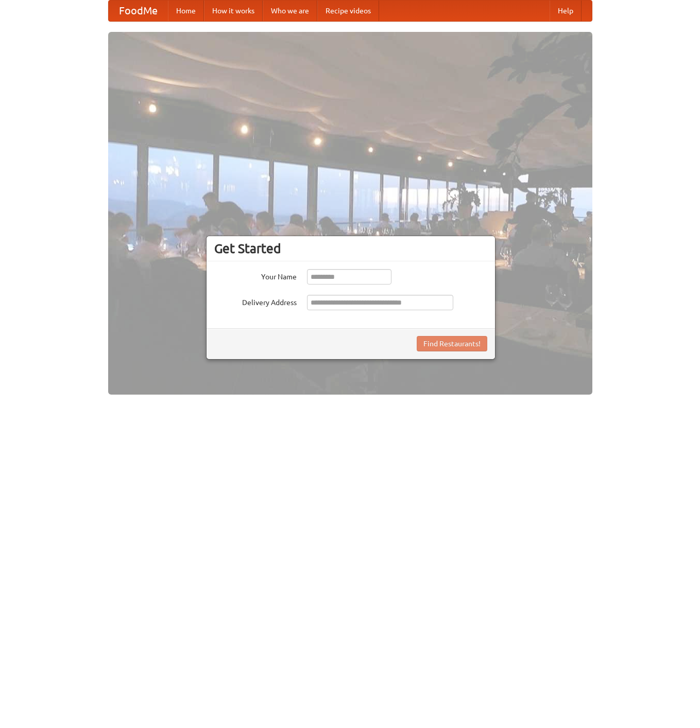  I want to click on a: How it works, so click(233, 10).